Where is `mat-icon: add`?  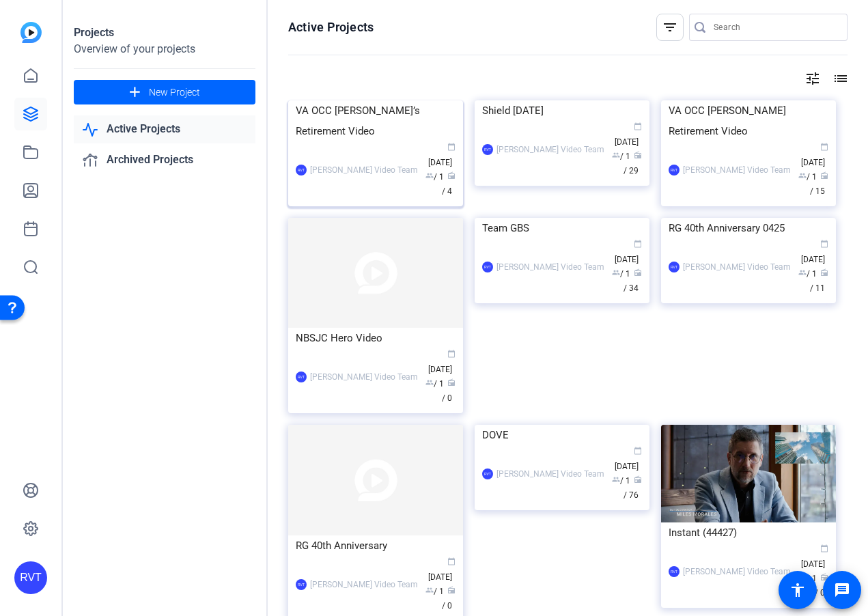
mat-icon: add is located at coordinates (135, 92).